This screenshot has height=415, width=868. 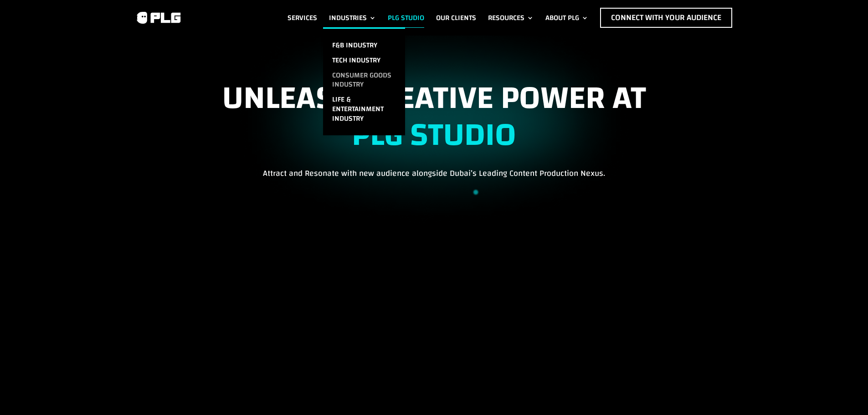 What do you see at coordinates (566, 18) in the screenshot?
I see `a: About PLG` at bounding box center [566, 18].